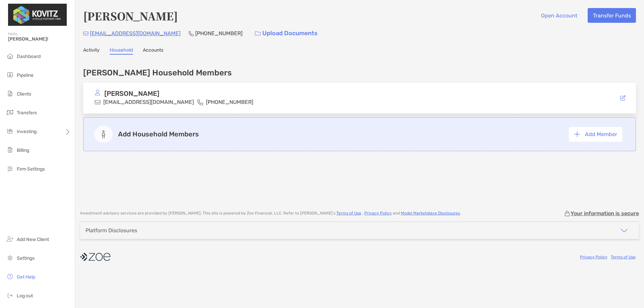 The height and width of the screenshot is (308, 644). What do you see at coordinates (191, 33) in the screenshot?
I see `img: Phone Icon` at bounding box center [191, 33].